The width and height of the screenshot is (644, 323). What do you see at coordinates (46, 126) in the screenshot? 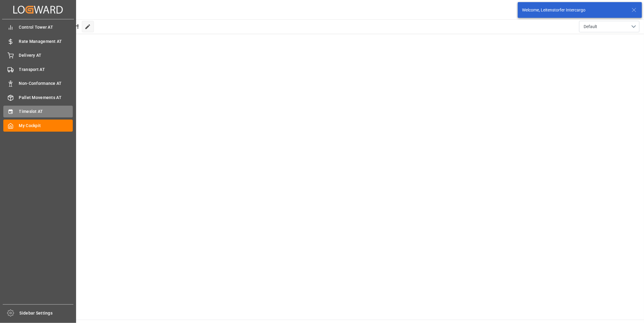
I see `span: My Cockpit` at bounding box center [46, 126].